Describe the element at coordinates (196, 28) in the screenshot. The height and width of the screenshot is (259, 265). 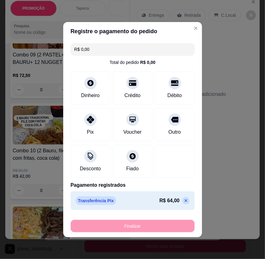
I see `button: Close` at that location.